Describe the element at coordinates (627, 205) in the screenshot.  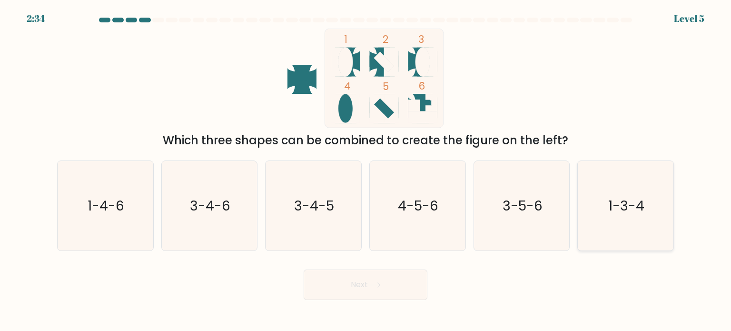
I see `text: 1-3-4` at that location.